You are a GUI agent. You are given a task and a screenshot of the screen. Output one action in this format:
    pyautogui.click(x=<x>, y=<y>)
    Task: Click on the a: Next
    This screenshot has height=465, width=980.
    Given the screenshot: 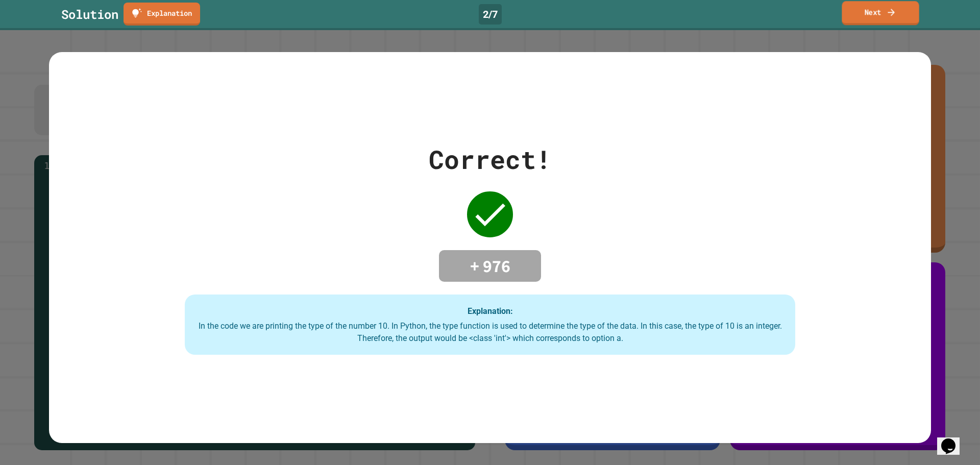 What is the action you would take?
    pyautogui.click(x=879, y=13)
    